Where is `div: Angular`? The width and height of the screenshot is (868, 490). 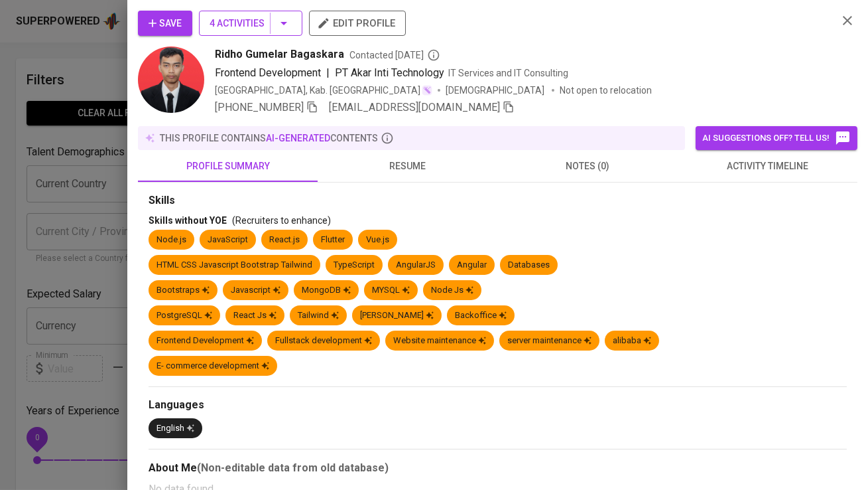
div: Angular is located at coordinates (472, 265).